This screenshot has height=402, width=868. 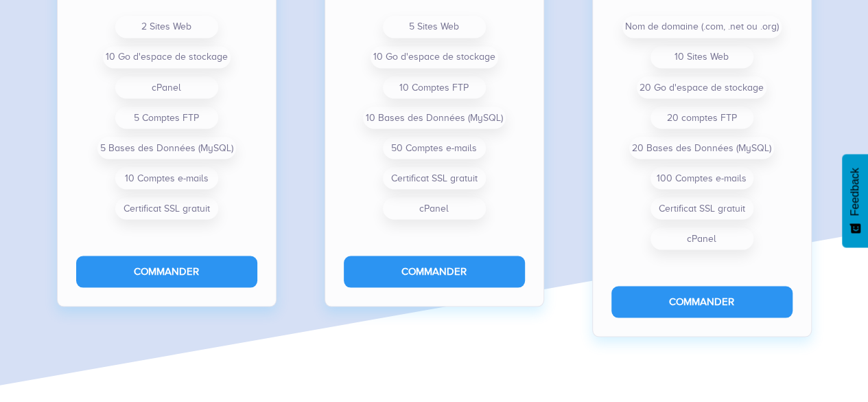 What do you see at coordinates (702, 147) in the screenshot?
I see `li: 20 Bases des Données (MySQL)` at bounding box center [702, 147].